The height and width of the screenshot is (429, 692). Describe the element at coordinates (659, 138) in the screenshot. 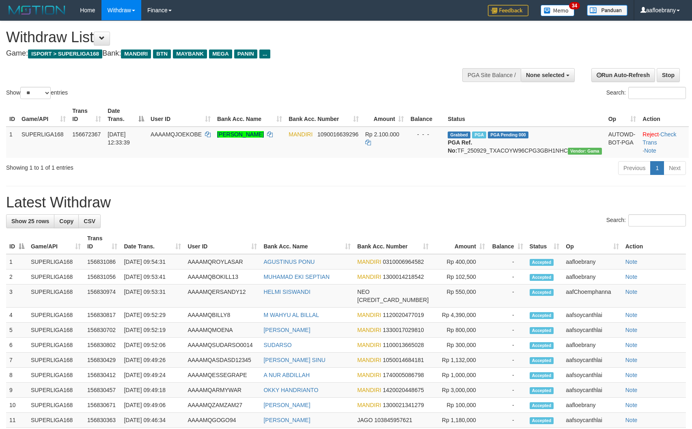

I see `a: Check Trans` at that location.